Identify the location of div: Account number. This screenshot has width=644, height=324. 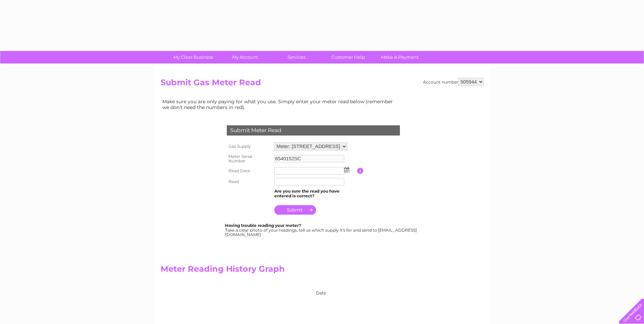
(453, 82).